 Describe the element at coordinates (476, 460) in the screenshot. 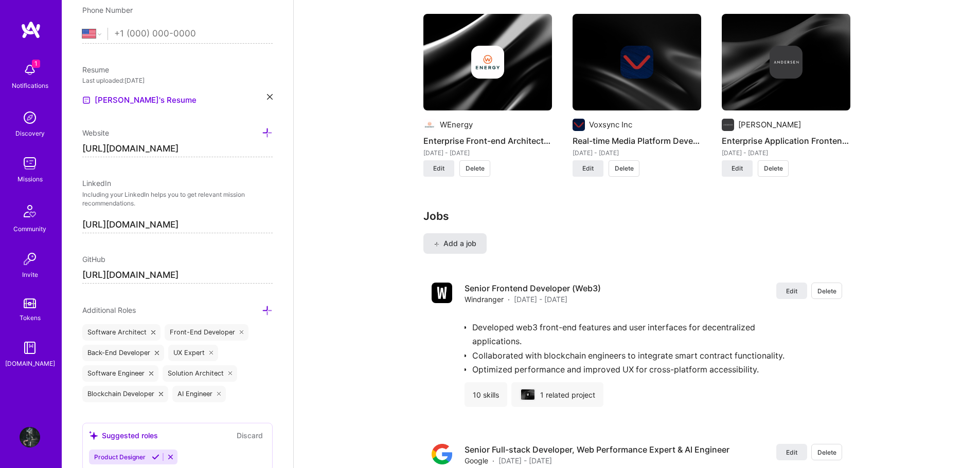

I see `span: Google` at that location.